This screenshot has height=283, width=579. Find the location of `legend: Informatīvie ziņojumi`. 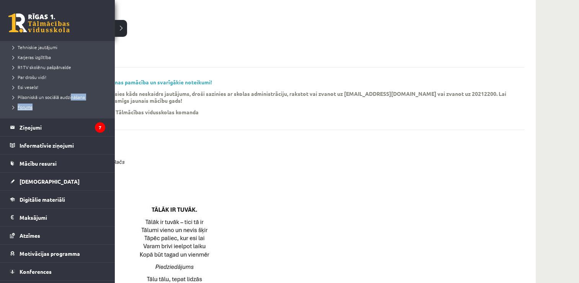

legend: Informatīvie ziņojumi is located at coordinates (62, 145).